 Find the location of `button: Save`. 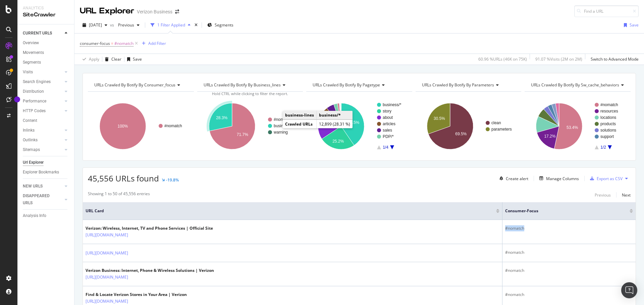

button: Save is located at coordinates (133, 59).